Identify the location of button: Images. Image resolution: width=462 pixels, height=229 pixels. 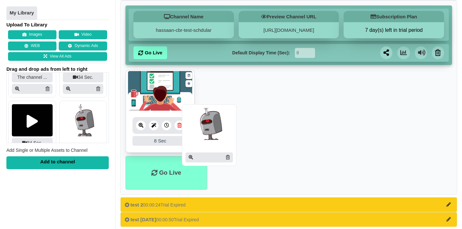
(32, 35).